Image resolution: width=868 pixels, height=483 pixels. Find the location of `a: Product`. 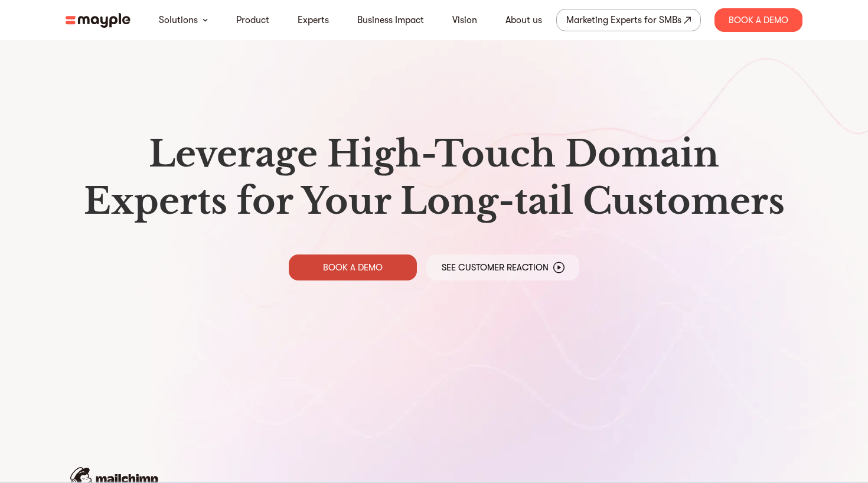

a: Product is located at coordinates (253, 20).